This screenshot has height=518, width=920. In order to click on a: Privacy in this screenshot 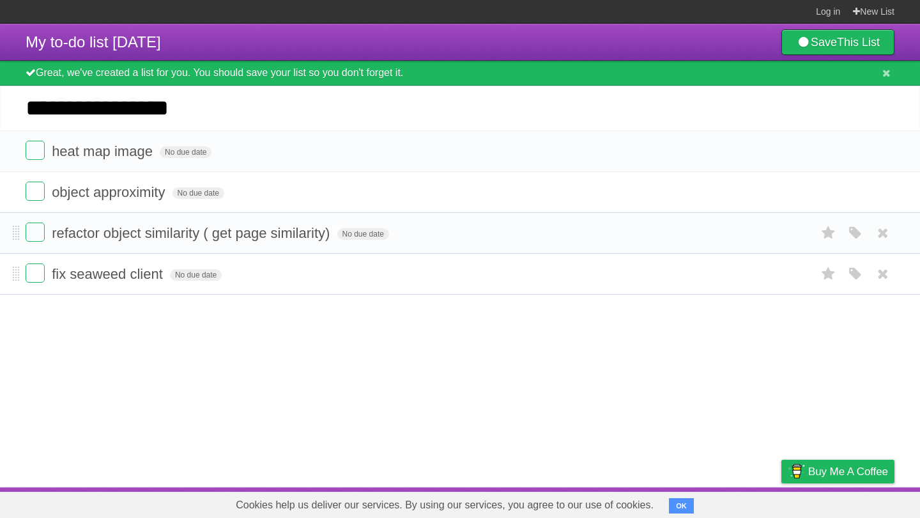, I will do `click(782, 502)`.